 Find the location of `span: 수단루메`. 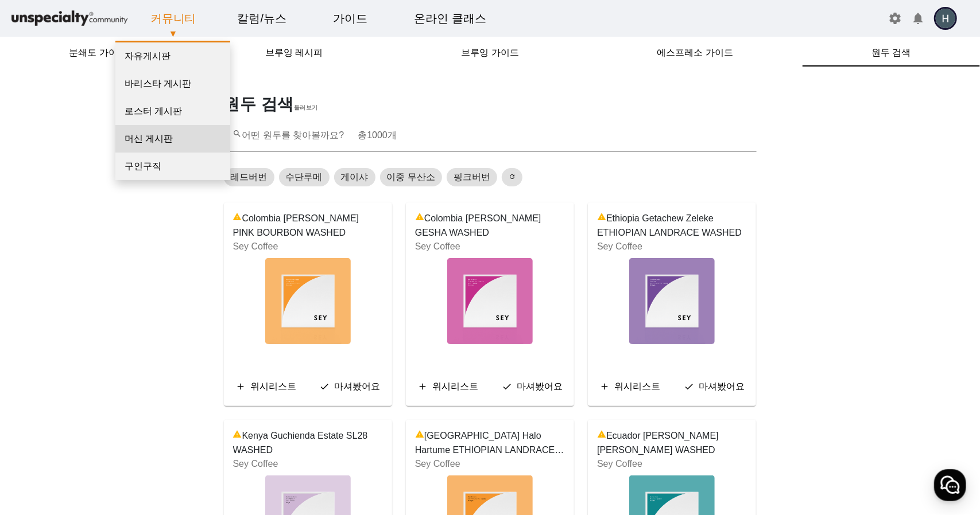

span: 수단루메 is located at coordinates (304, 178).